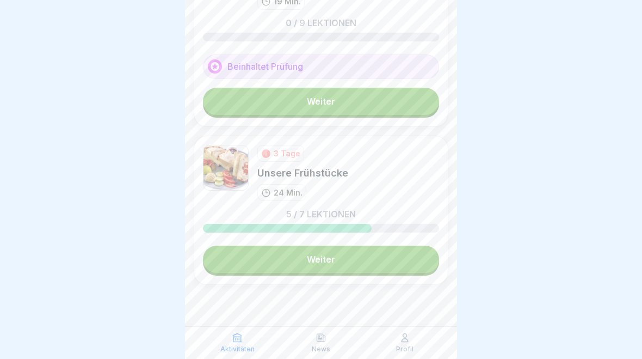 Image resolution: width=642 pixels, height=359 pixels. Describe the element at coordinates (288, 192) in the screenshot. I see `p: 24 Min.` at that location.